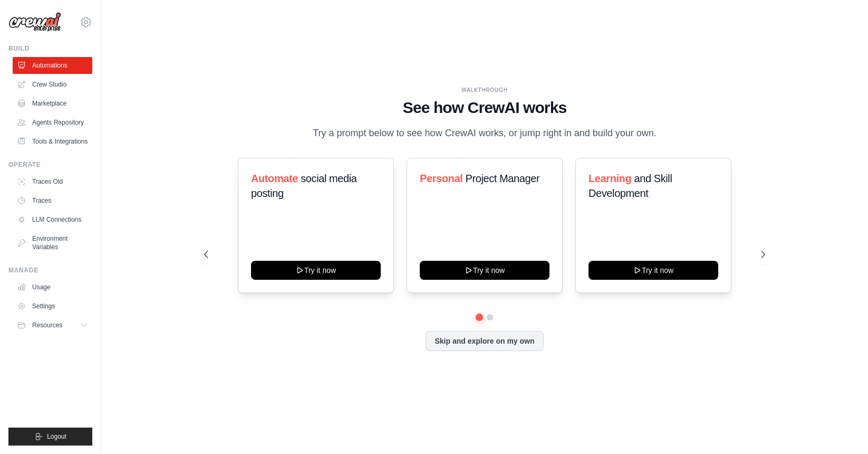 The width and height of the screenshot is (868, 454). What do you see at coordinates (52, 243) in the screenshot?
I see `a: Environment Variables` at bounding box center [52, 243].